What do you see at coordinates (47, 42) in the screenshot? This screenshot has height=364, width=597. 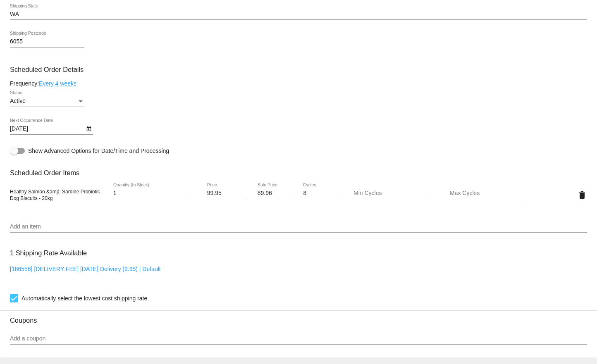 I see `input: Shipping Postcode` at bounding box center [47, 42].